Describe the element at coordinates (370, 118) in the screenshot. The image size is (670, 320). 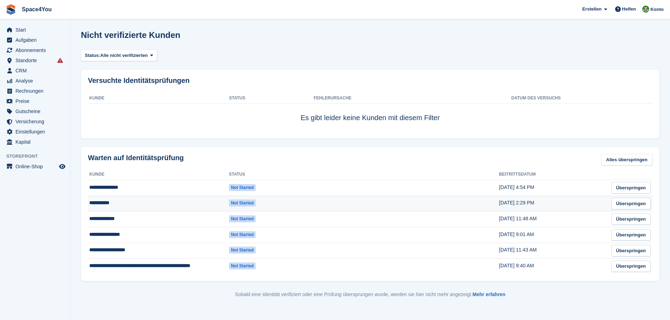
I see `span: Es gibt leider keine Kunden mit diesem Filter` at that location.